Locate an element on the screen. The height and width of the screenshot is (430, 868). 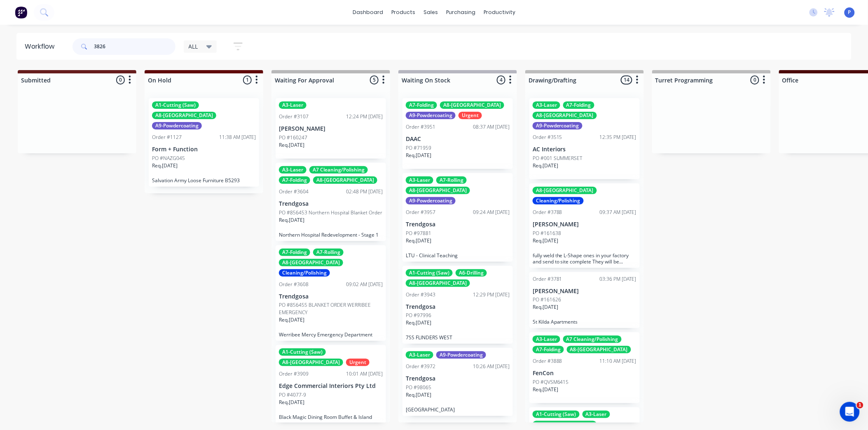
span: P is located at coordinates (849, 12).